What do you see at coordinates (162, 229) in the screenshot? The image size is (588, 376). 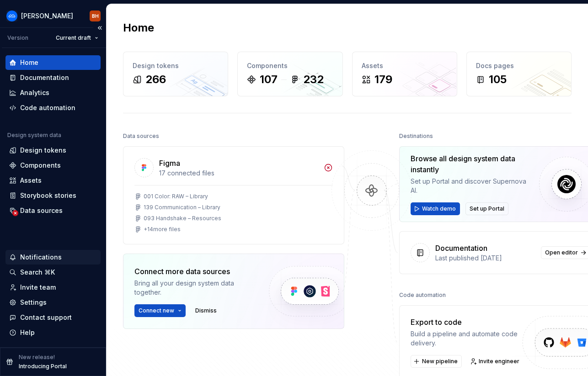 I see `div: + 14 more files` at bounding box center [162, 229].